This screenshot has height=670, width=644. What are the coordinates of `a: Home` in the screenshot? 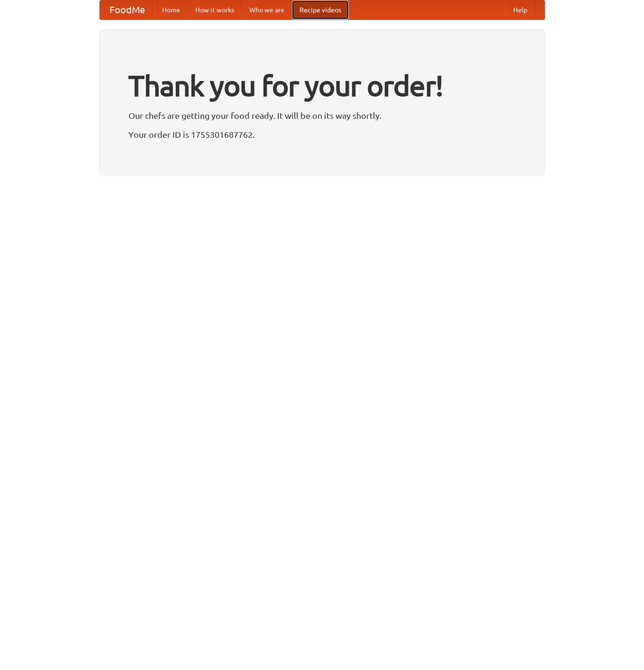 It's located at (171, 10).